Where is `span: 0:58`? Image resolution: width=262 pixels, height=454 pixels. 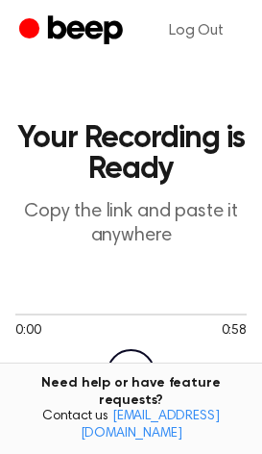 span: 0:58 is located at coordinates (235, 331).